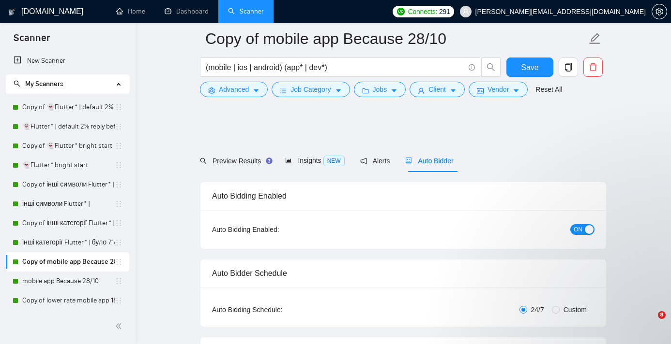 The image size is (671, 344). Describe the element at coordinates (480, 90) in the screenshot. I see `span: idcard` at that location.